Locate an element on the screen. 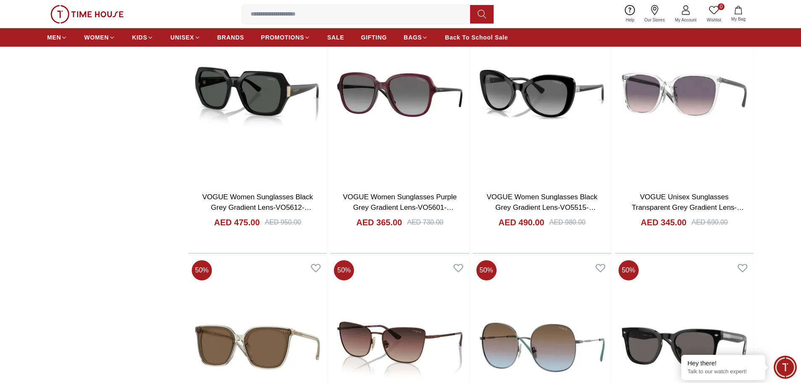 The width and height of the screenshot is (801, 383). h4: AED 345.00 is located at coordinates (663, 222).